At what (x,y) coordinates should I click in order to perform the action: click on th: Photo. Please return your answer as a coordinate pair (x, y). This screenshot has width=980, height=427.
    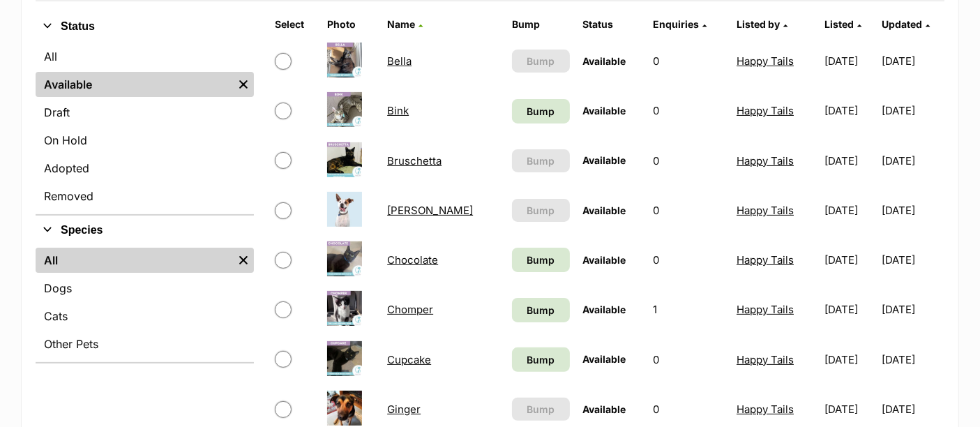
    Looking at the image, I should click on (350, 24).